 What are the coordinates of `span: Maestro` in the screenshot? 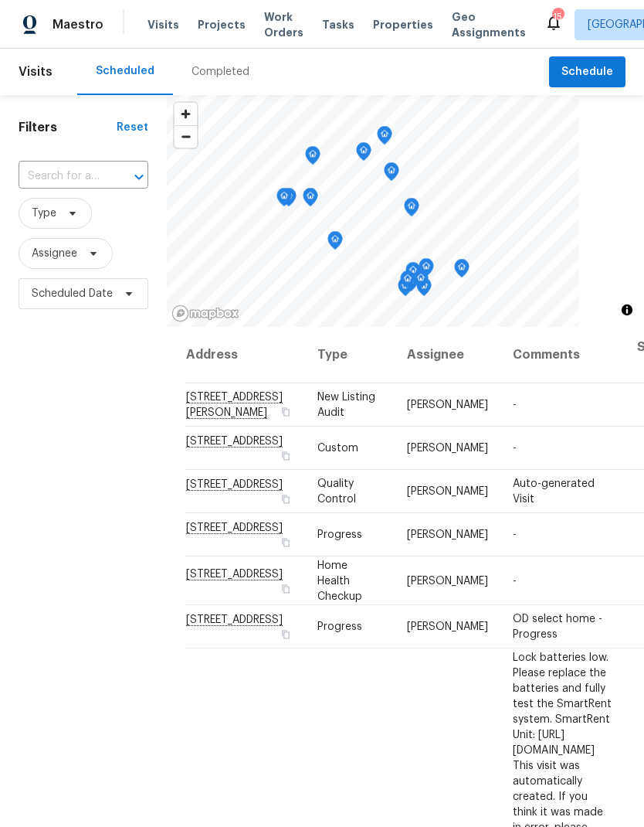 It's located at (78, 25).